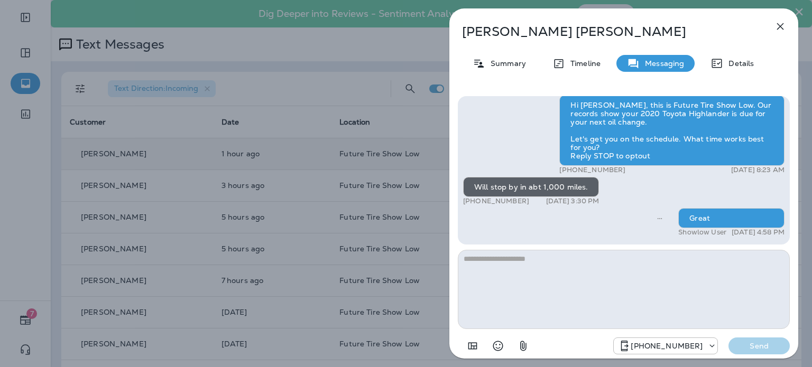  What do you see at coordinates (505, 63) in the screenshot?
I see `p: Summary` at bounding box center [505, 63].